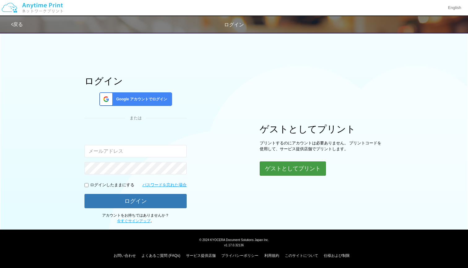  What do you see at coordinates (322, 146) in the screenshot?
I see `p: プリントするのにアカウントは必要ありません。 プリントコードを使用して、サービス提供店舗でプリントします。` at bounding box center [322, 146].